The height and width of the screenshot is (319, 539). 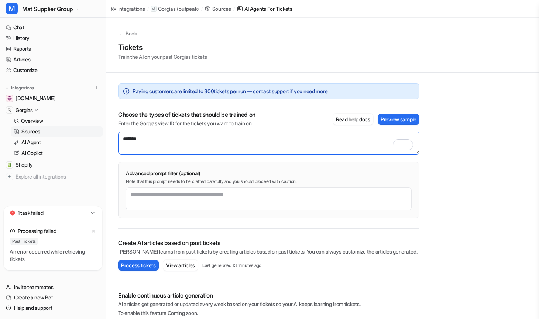 I want to click on p: Last generated 13 minutes ago, so click(x=232, y=265).